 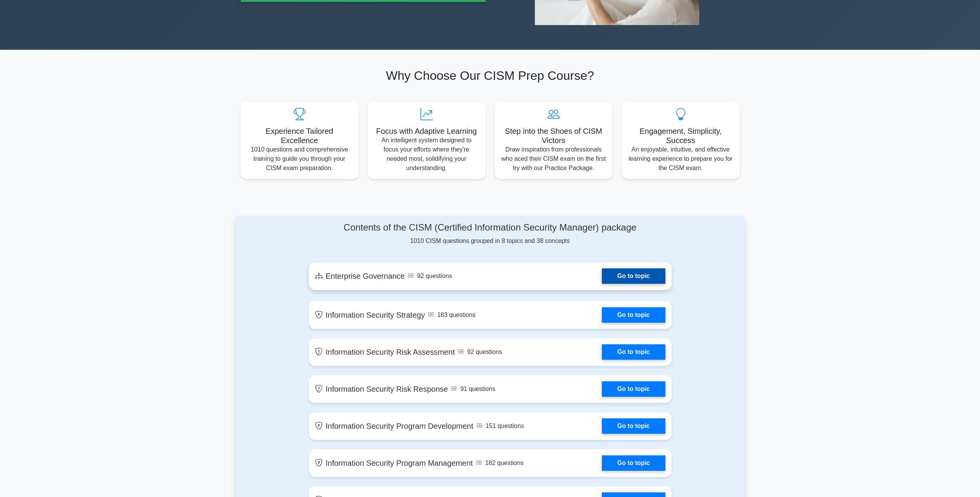 What do you see at coordinates (427, 131) in the screenshot?
I see `h5: Focus with Adaptive Learning` at bounding box center [427, 131].